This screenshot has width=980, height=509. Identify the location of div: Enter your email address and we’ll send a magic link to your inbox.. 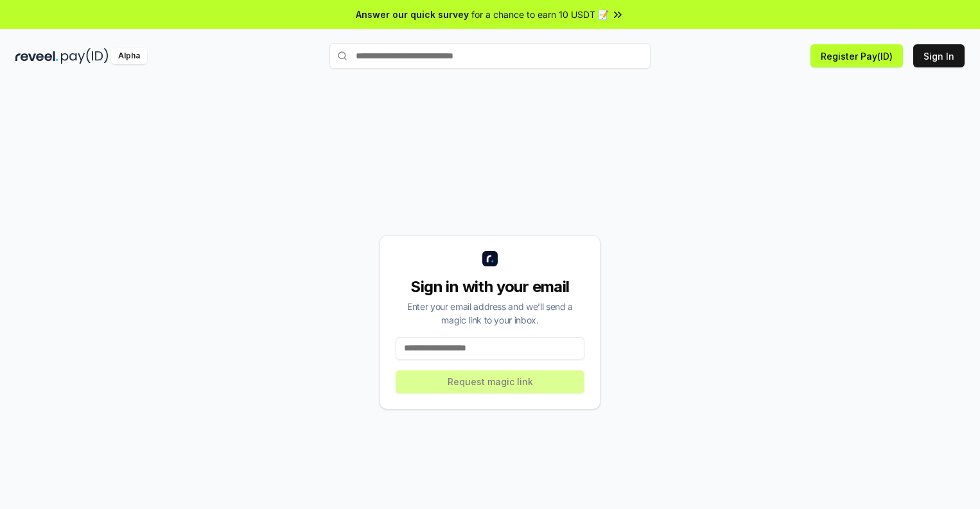
(490, 313).